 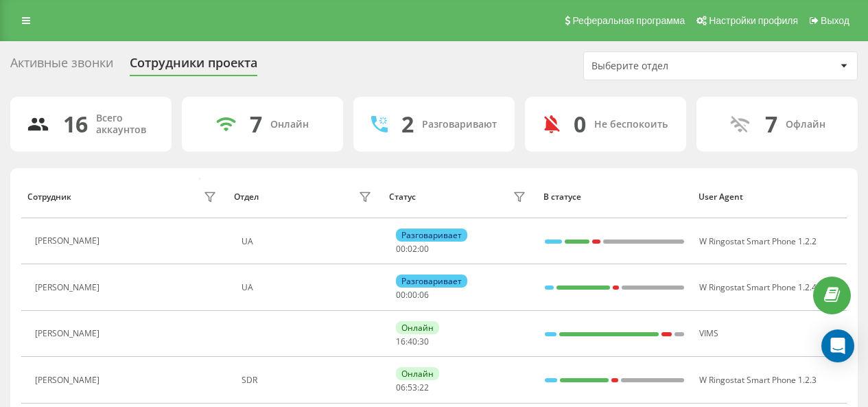 I want to click on span: W Ringostat Smart Phone 1.2.4, so click(x=757, y=287).